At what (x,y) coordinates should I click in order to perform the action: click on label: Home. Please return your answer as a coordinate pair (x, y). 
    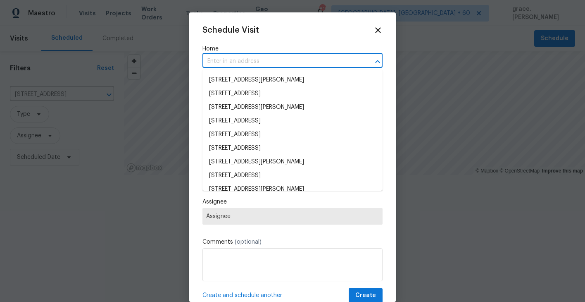
    Looking at the image, I should click on (293, 49).